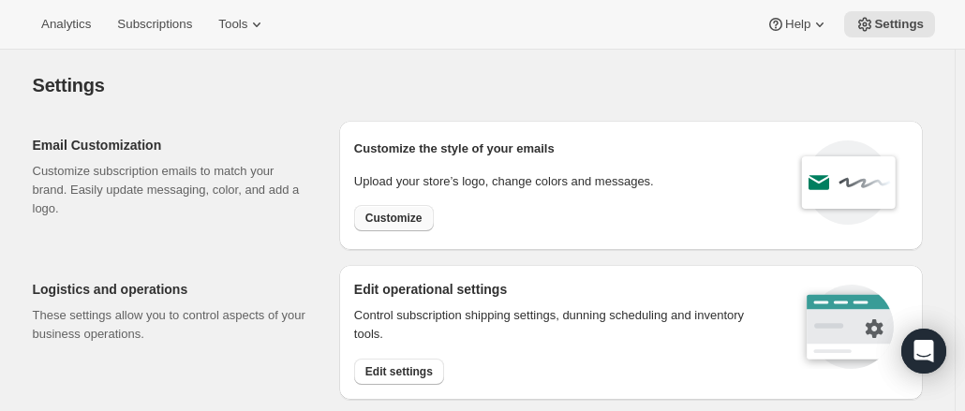 The width and height of the screenshot is (965, 411). I want to click on h2: Edit operational settings, so click(563, 289).